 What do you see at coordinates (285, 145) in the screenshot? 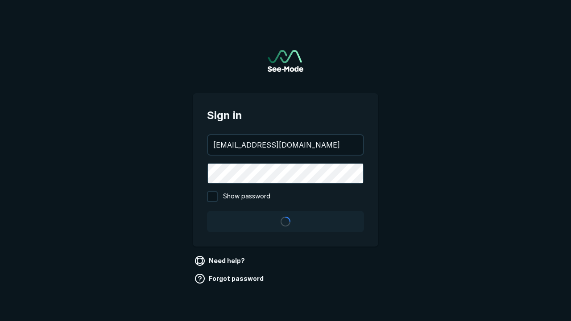
I see `input: your@email.com` at bounding box center [285, 145].